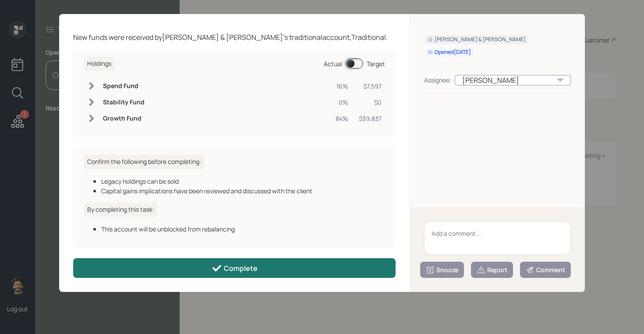  What do you see at coordinates (437, 80) in the screenshot?
I see `div: Assignee:` at bounding box center [437, 80].